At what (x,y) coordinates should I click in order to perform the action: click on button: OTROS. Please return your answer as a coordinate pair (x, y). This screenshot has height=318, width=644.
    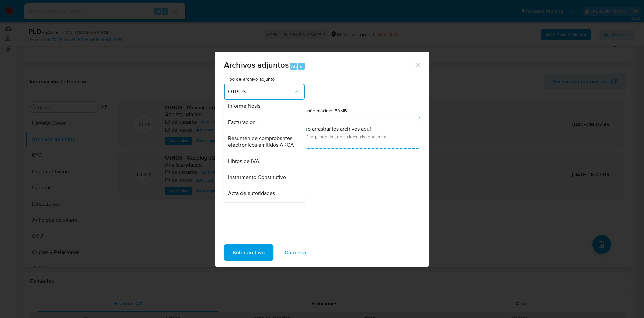
    Looking at the image, I should click on (264, 91).